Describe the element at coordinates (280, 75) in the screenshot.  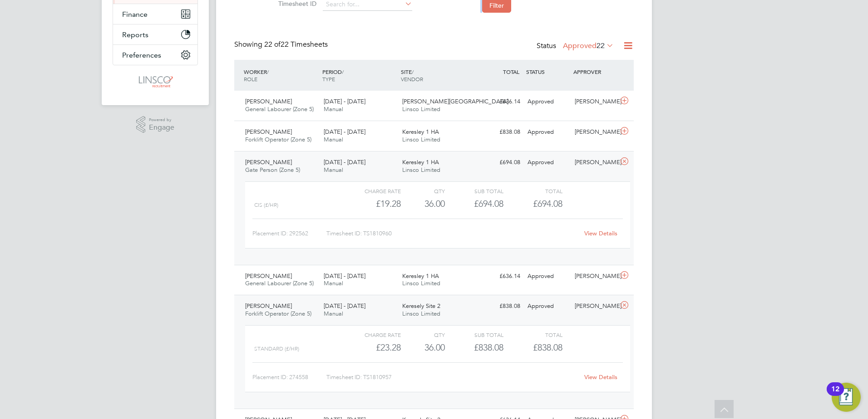
I see `div: WORKER` at that location.